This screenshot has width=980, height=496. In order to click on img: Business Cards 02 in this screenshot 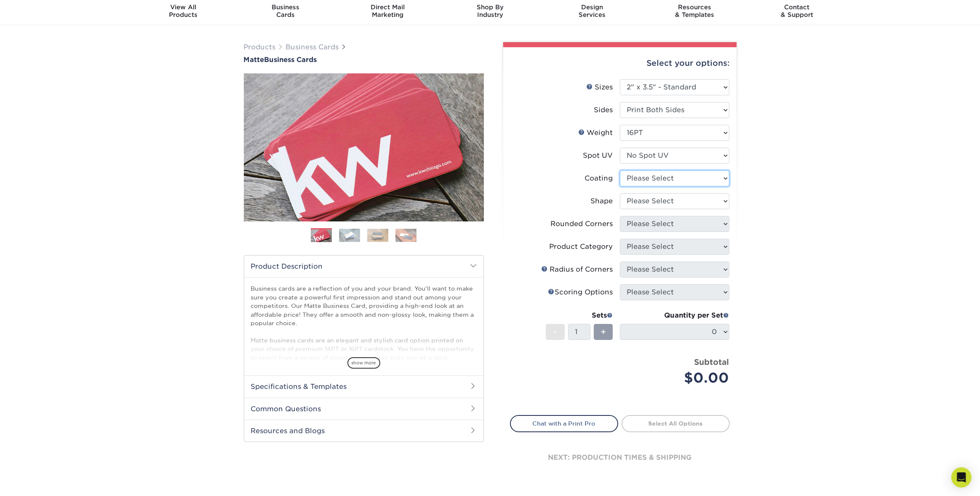, I will do `click(350, 235)`.